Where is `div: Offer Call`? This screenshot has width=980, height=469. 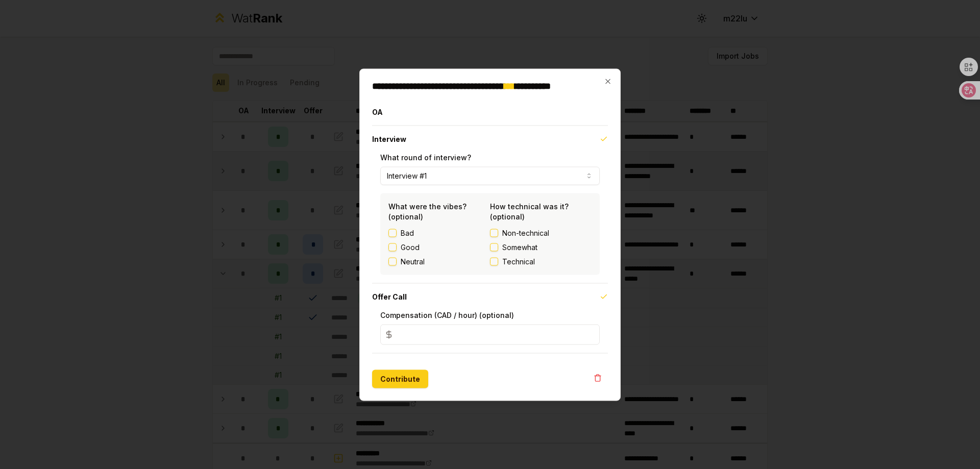 div: Offer Call is located at coordinates (490, 331).